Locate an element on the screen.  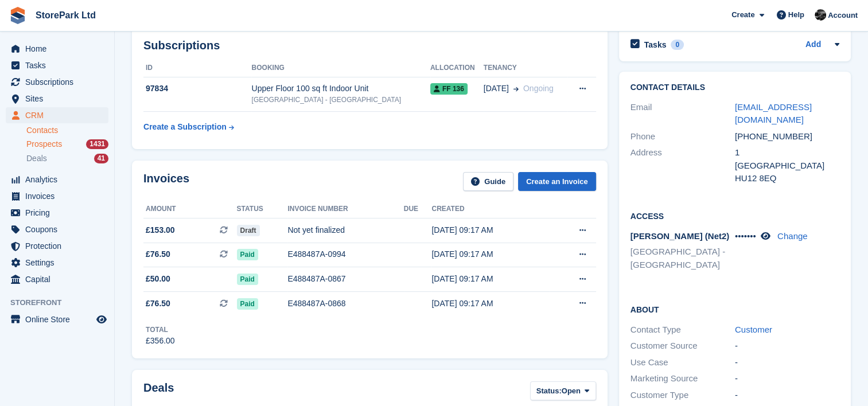
div: £356.00 is located at coordinates (160, 341).